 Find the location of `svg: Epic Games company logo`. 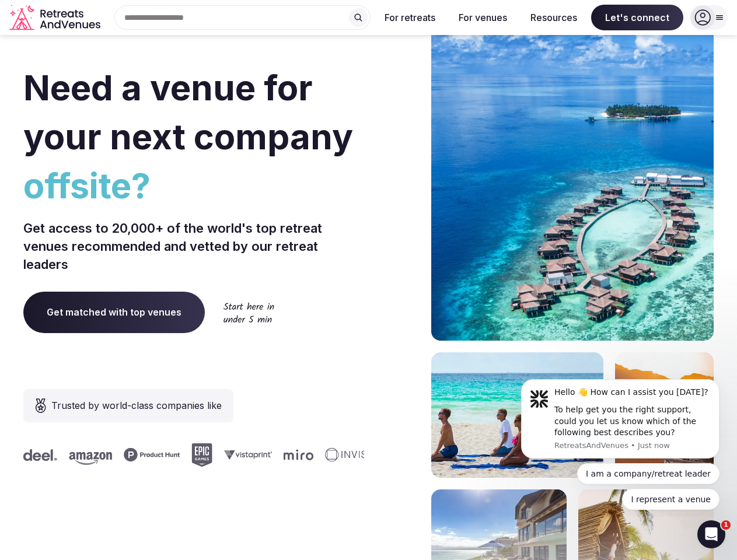

svg: Epic Games company logo is located at coordinates (186, 455).